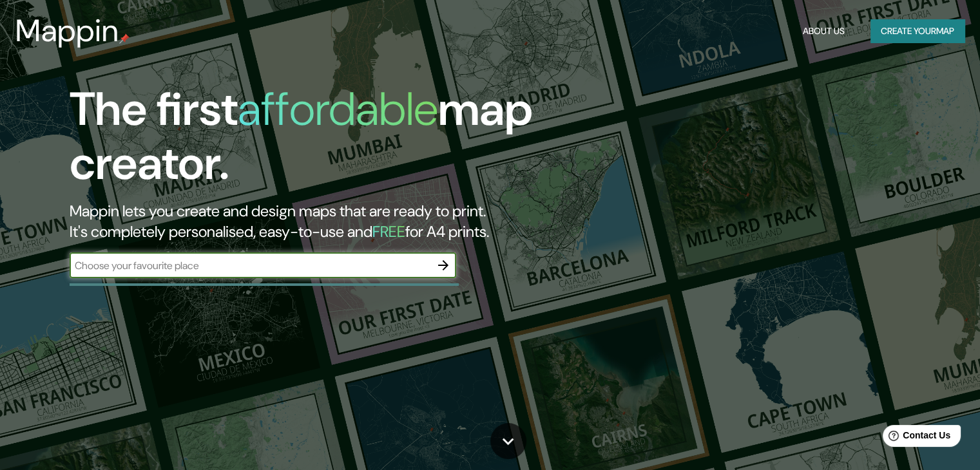 Image resolution: width=980 pixels, height=470 pixels. What do you see at coordinates (337, 109) in the screenshot?
I see `h1: affordable` at bounding box center [337, 109].